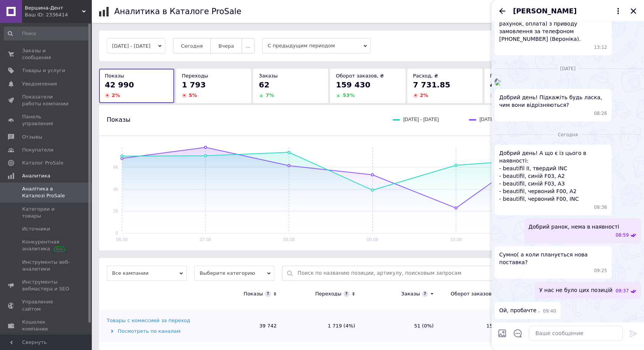  Describe the element at coordinates (353, 84) in the screenshot. I see `span: 159 430` at that location.